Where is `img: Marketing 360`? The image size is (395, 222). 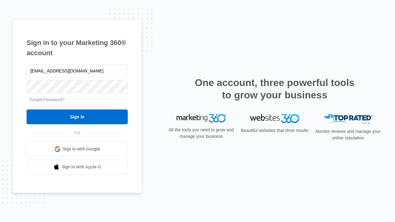
img: Marketing 360 is located at coordinates (201, 119).